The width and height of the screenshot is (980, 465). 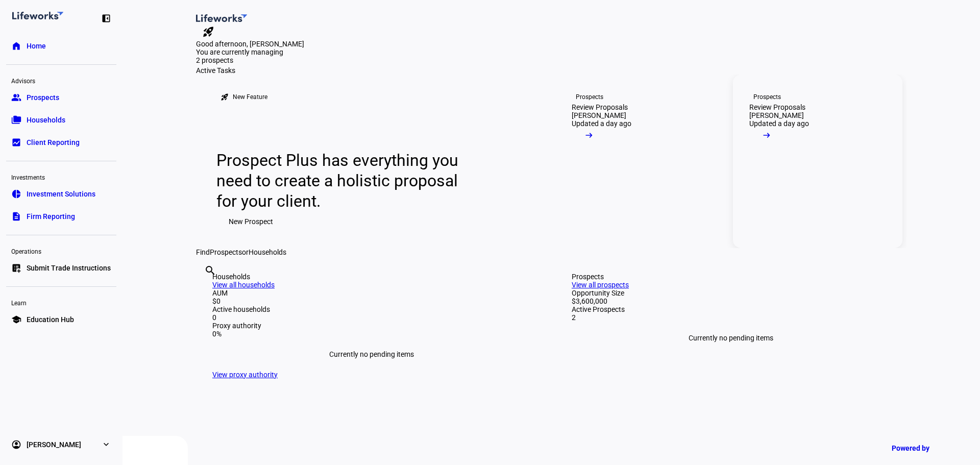 What do you see at coordinates (62, 251) in the screenshot?
I see `div: Operations` at bounding box center [62, 251].